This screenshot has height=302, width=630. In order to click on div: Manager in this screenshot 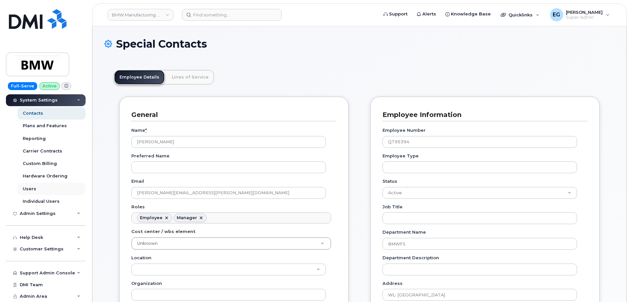, I will do `click(187, 218)`.